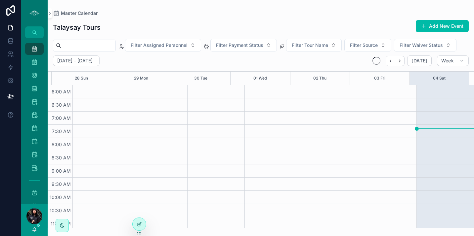 The image size is (474, 236). What do you see at coordinates (310, 45) in the screenshot?
I see `span: Filter Tour Name` at bounding box center [310, 45].